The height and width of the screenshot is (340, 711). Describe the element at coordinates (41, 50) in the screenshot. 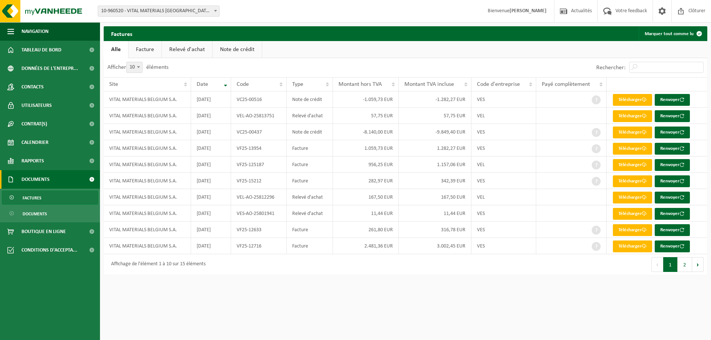

I see `span: Tableau de bord` at that location.